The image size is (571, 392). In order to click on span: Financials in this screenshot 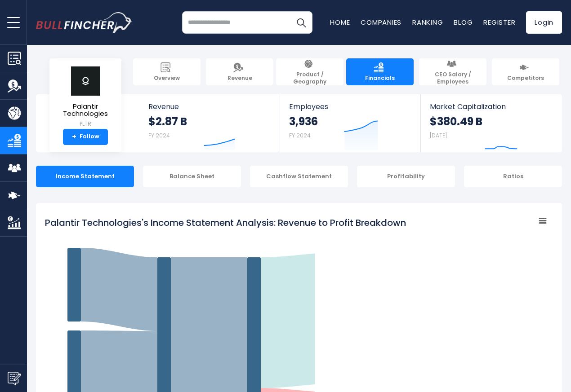, I will do `click(379, 78)`.